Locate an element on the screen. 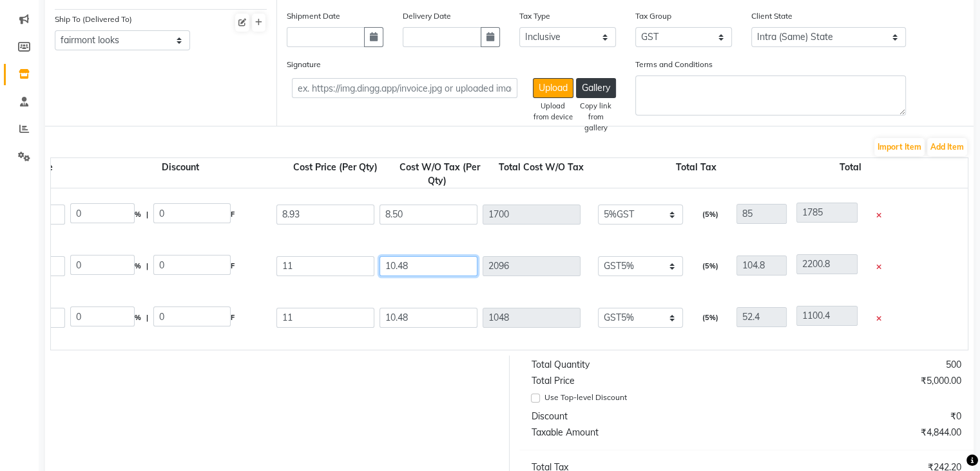 This screenshot has width=980, height=471. div: Total Quantity is located at coordinates (634, 364).